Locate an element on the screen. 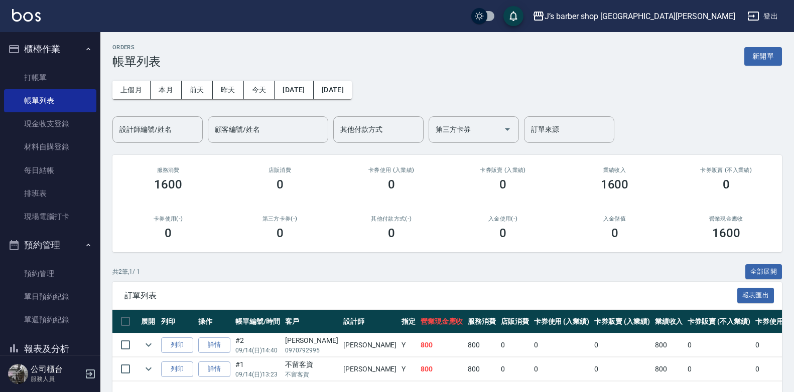 The image size is (794, 392). a: 單週預約紀錄 is located at coordinates (50, 320).